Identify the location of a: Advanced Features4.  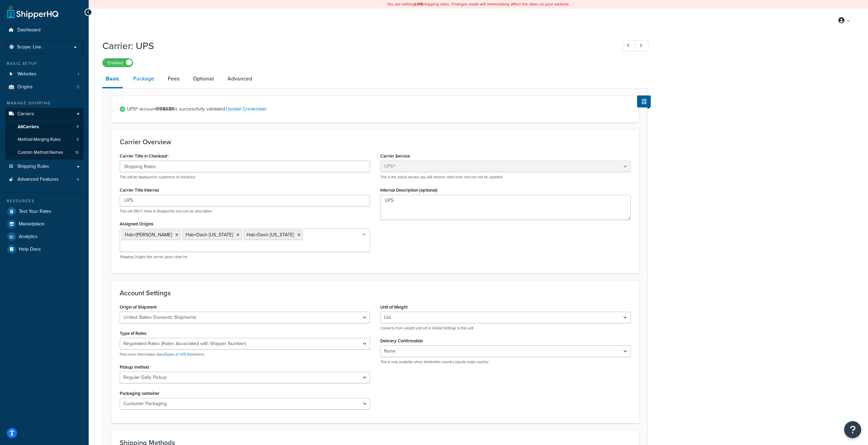
(44, 179).